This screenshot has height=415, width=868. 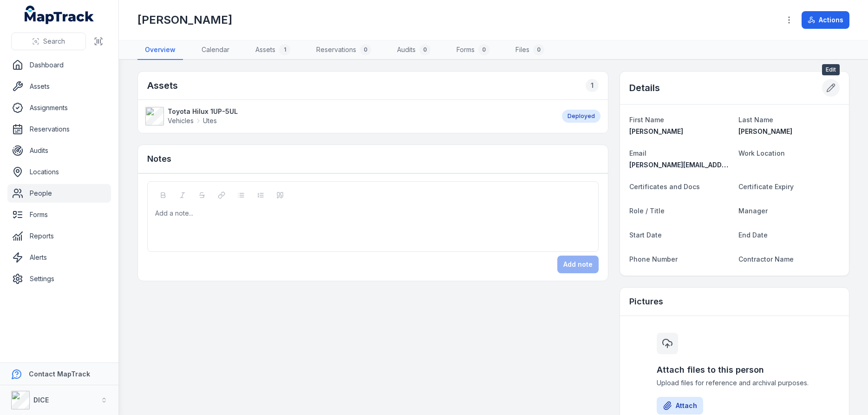 I want to click on span: Phone Number, so click(x=653, y=259).